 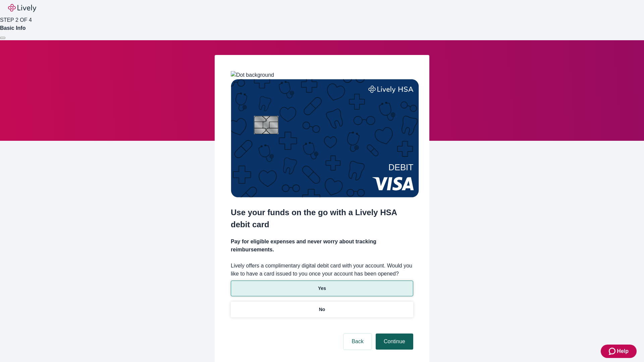 What do you see at coordinates (322, 309) in the screenshot?
I see `button: No` at bounding box center [322, 309].